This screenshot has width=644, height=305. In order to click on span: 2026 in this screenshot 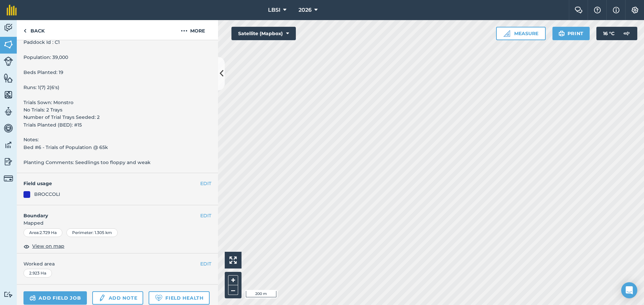, I will do `click(305, 10)`.